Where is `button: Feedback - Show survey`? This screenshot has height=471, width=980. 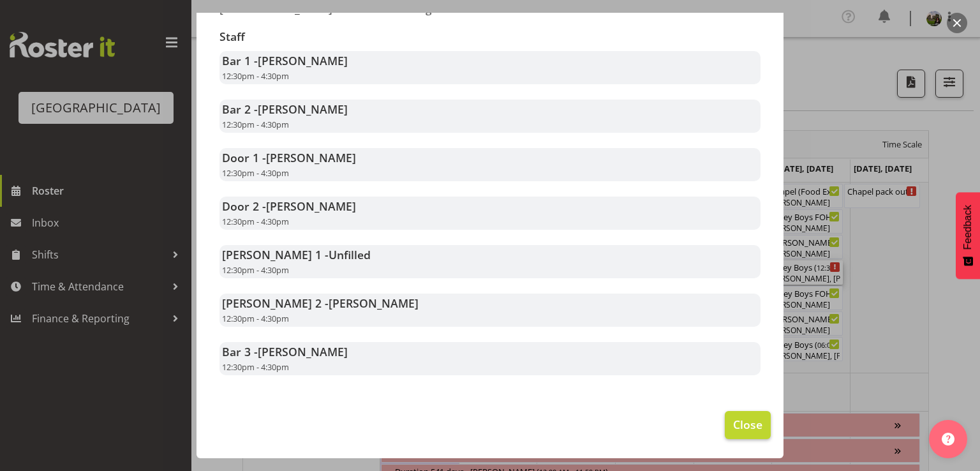
button: Feedback - Show survey is located at coordinates (968, 236).